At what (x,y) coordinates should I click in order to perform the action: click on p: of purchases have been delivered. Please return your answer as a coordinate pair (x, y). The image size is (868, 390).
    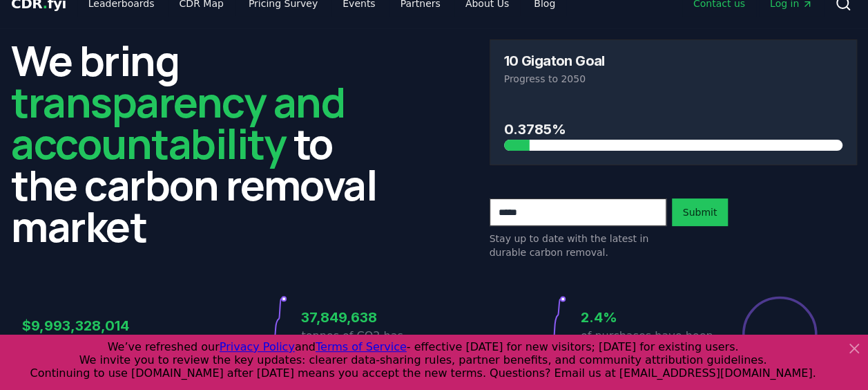
    Looking at the image, I should click on (647, 344).